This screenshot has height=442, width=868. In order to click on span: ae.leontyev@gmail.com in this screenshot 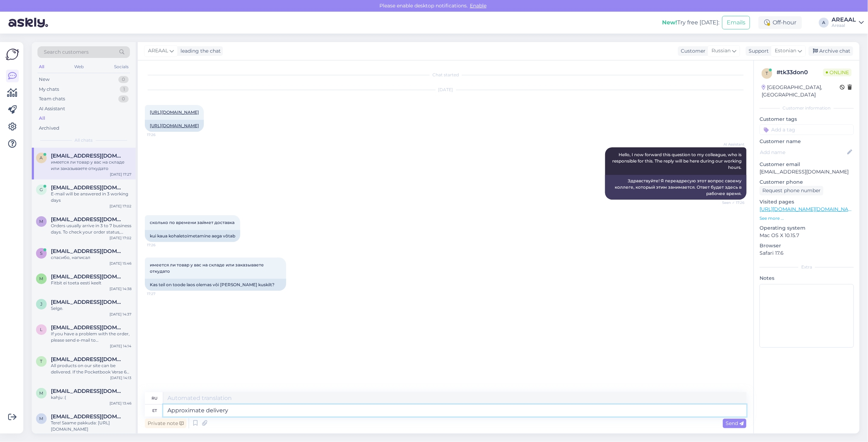, I will do `click(88, 156)`.